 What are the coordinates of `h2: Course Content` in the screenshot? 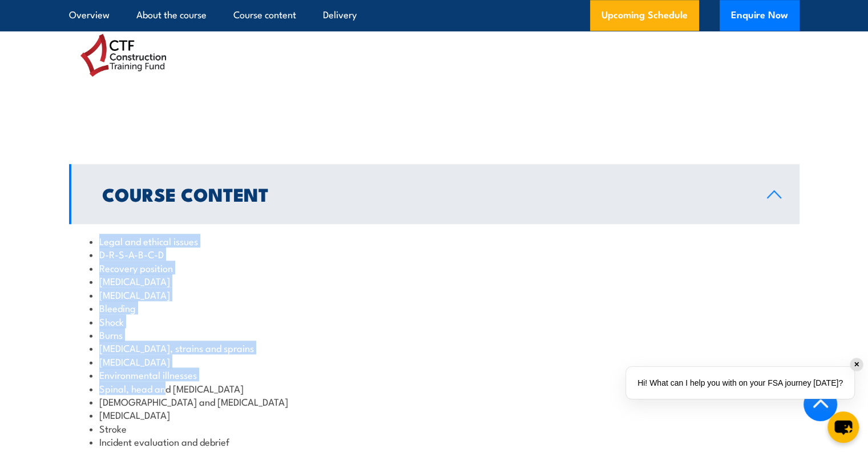 It's located at (425, 194).